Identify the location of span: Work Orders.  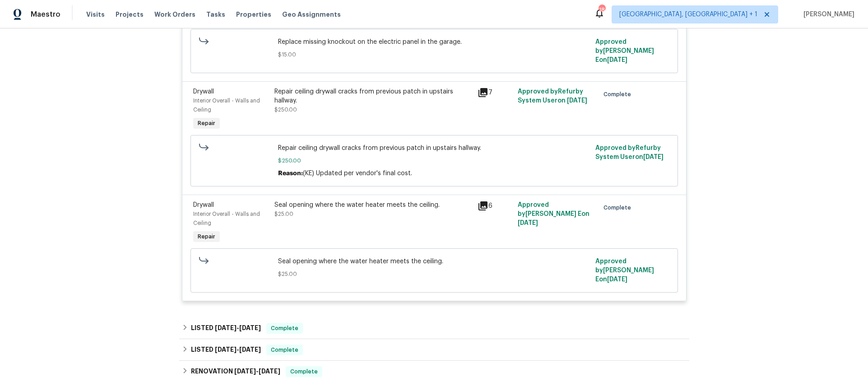
(175, 14).